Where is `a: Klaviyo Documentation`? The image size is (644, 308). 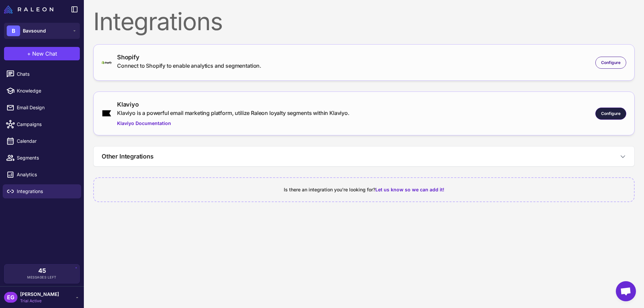 a: Klaviyo Documentation is located at coordinates (233, 123).